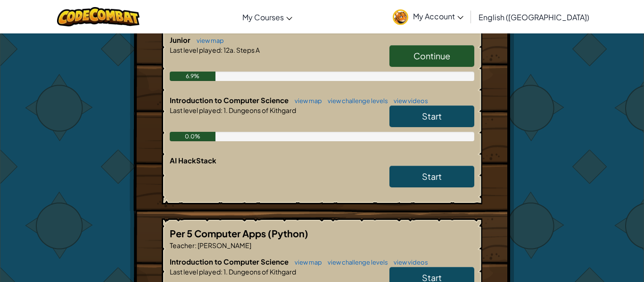 The height and width of the screenshot is (282, 644). I want to click on span: AI HackStack, so click(193, 160).